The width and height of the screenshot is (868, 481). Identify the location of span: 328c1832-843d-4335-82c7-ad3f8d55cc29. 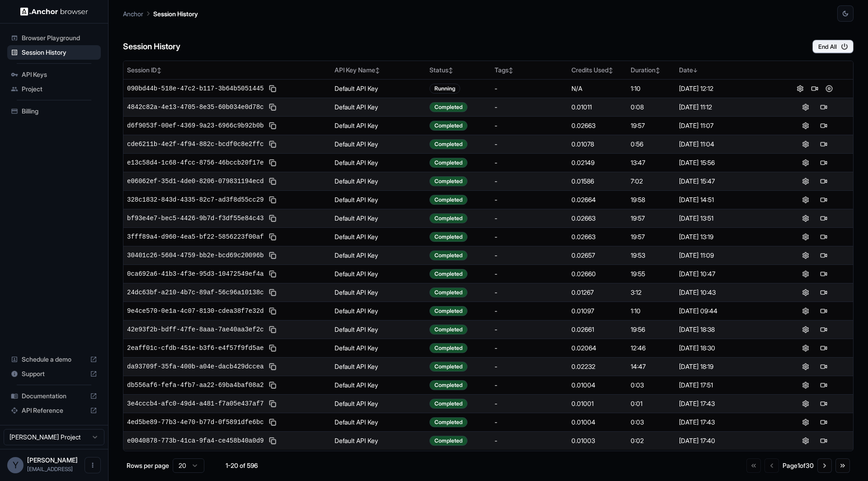
(196, 200).